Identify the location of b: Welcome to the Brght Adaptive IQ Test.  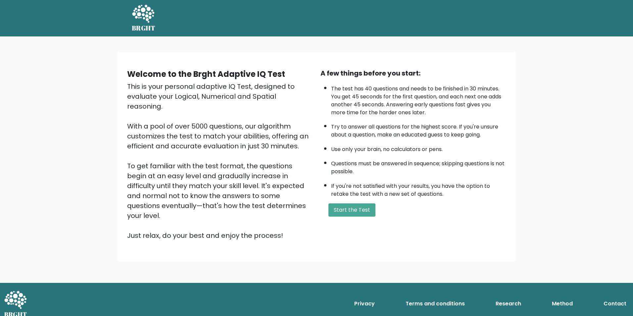
(206, 74).